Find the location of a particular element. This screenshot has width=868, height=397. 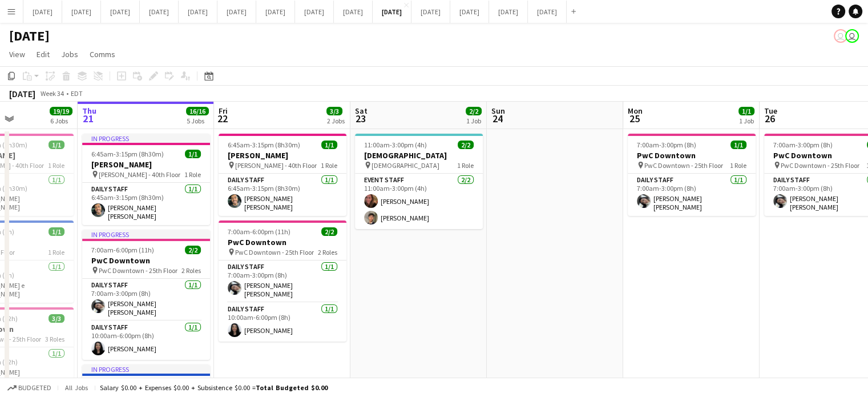

span: 23 is located at coordinates (360, 118).